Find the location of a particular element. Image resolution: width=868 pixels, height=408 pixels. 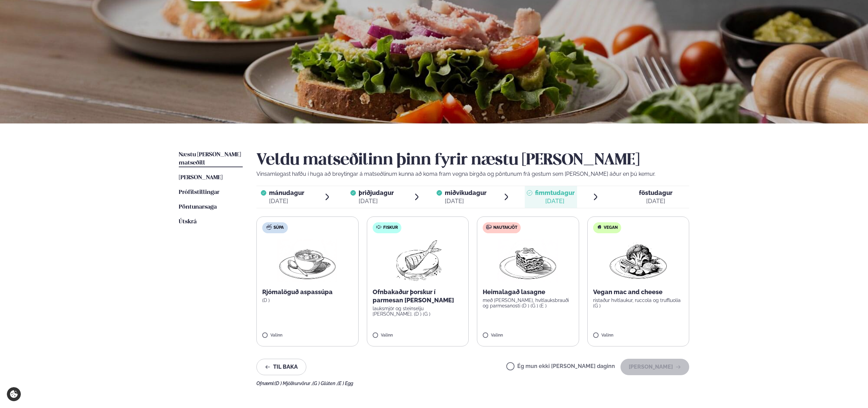

span: Útskrá is located at coordinates (188, 222).